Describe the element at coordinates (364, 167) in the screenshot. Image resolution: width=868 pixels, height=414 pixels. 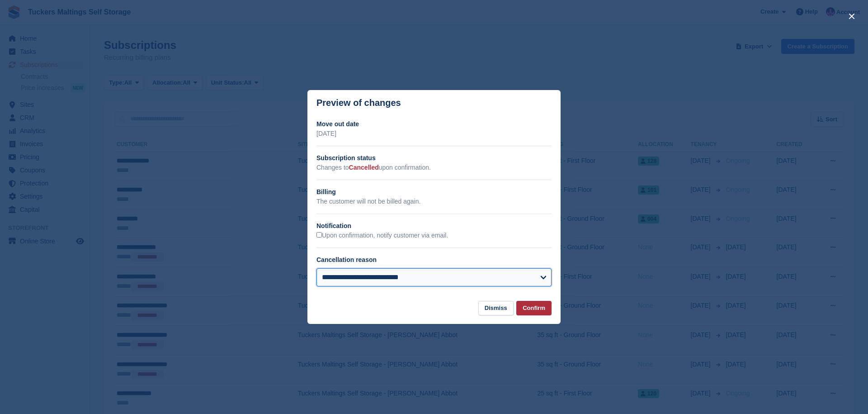
I see `span: Cancelled` at that location.